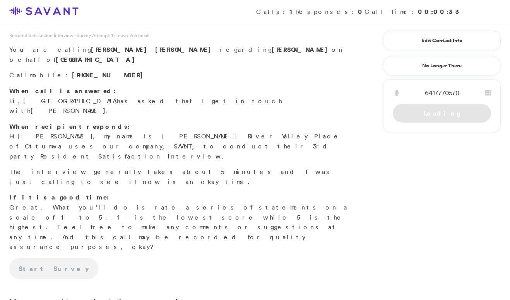 Image resolution: width=510 pixels, height=300 pixels. What do you see at coordinates (54, 269) in the screenshot?
I see `a: Start Survey` at bounding box center [54, 269].